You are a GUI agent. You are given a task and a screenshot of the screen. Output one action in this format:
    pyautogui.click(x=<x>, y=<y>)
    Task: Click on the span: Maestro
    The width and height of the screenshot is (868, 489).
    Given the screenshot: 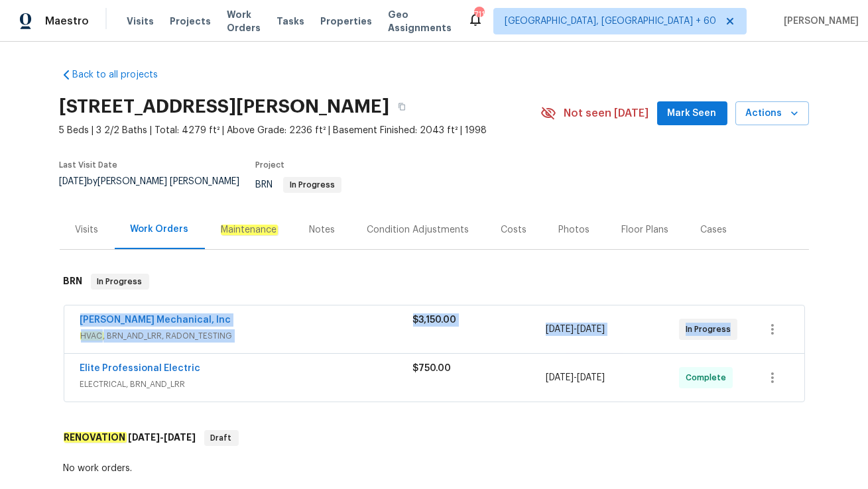 What is the action you would take?
    pyautogui.click(x=67, y=21)
    